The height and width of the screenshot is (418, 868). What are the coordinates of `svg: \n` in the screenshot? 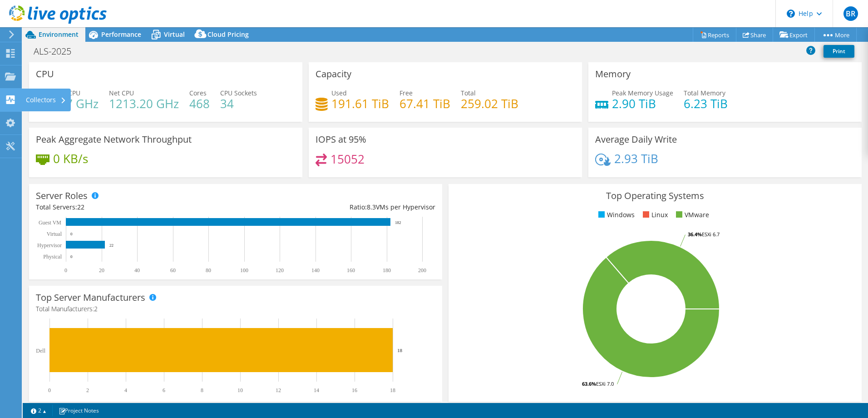 It's located at (791, 13).